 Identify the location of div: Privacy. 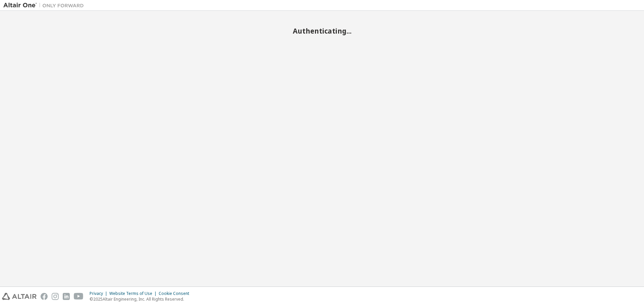
(99, 293).